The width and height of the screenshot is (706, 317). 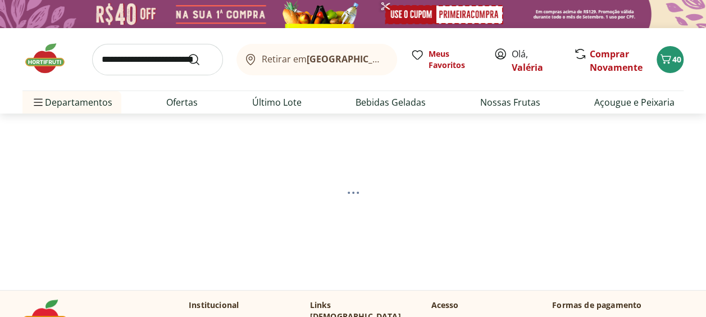 I want to click on span: Meus Favoritos, so click(x=454, y=60).